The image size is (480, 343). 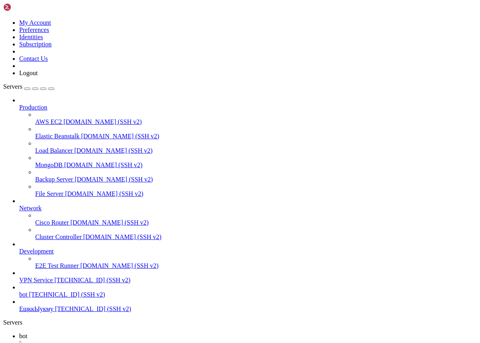 I want to click on span: Network, so click(x=30, y=208).